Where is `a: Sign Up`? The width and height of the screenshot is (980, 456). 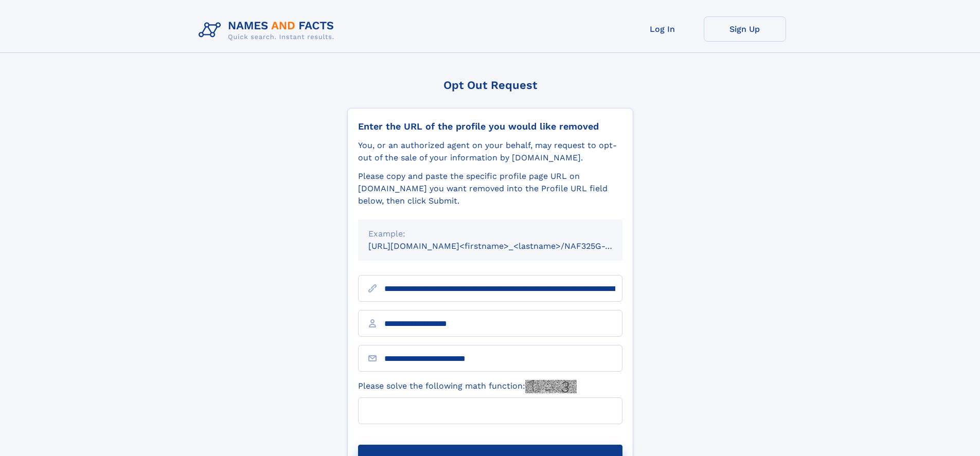 a: Sign Up is located at coordinates (745, 29).